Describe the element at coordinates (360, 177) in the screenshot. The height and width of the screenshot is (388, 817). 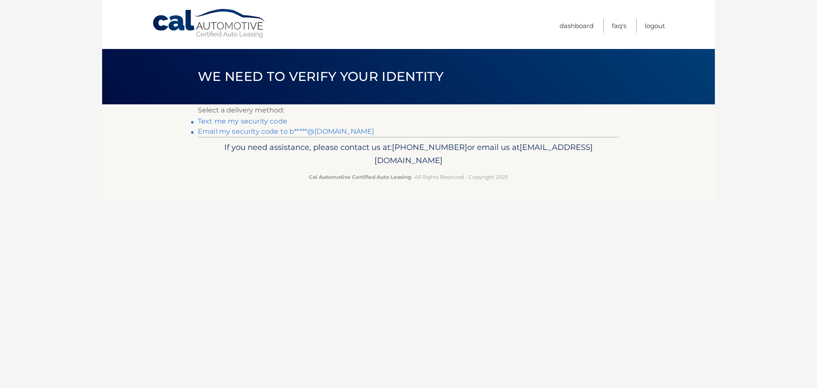
I see `strong: Cal Automotive Certified Auto Leasing` at that location.